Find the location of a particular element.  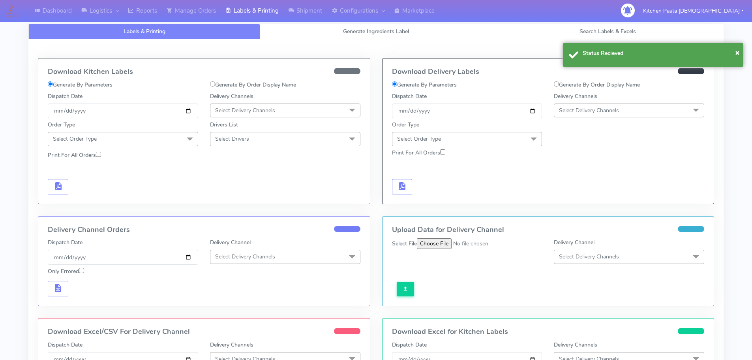

span: Generate Ingredients Label is located at coordinates (376, 31).